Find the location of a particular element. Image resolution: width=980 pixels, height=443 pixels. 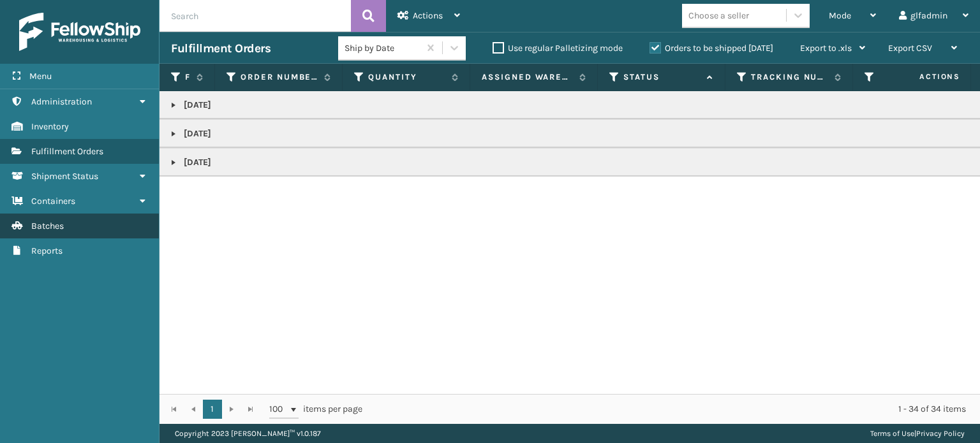

h3: Fulfillment Orders is located at coordinates (220, 49).